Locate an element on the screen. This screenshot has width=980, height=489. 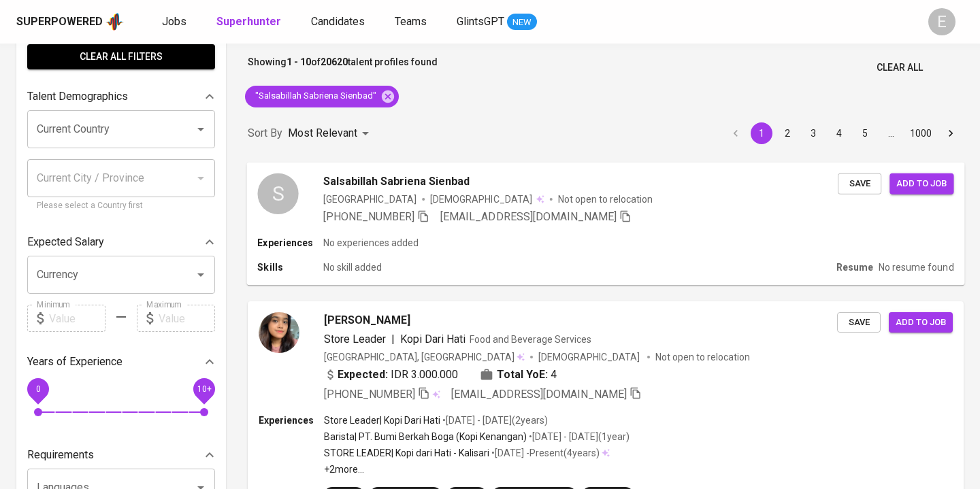
div: Talent Demographics is located at coordinates (121, 97).